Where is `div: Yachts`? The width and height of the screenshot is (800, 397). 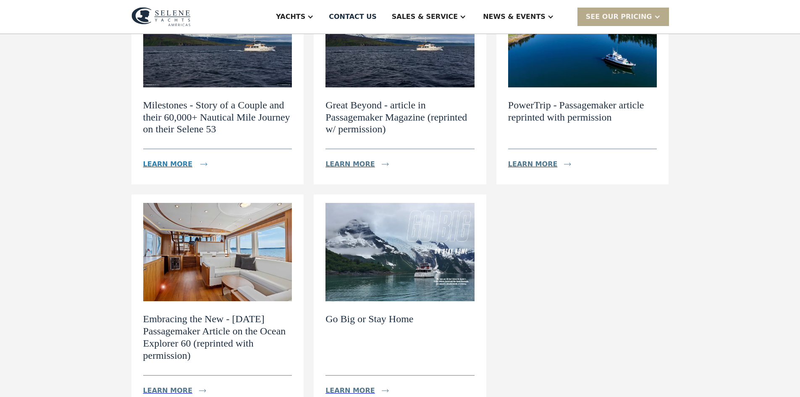
div: Yachts is located at coordinates (291, 17).